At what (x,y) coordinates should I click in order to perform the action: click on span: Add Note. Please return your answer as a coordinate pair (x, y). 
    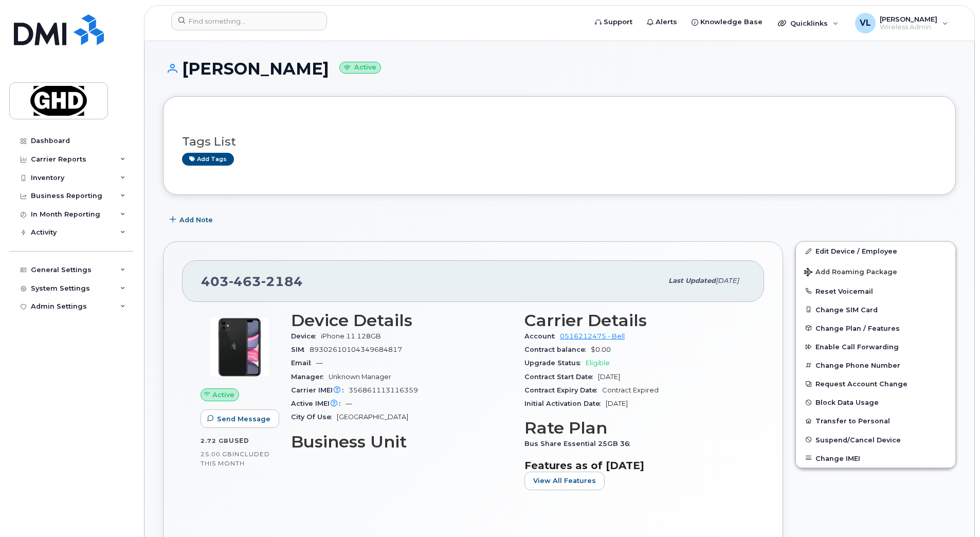
    Looking at the image, I should click on (196, 219).